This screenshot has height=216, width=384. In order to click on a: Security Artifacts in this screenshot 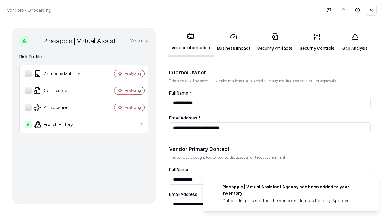, I will do `click(275, 42)`.